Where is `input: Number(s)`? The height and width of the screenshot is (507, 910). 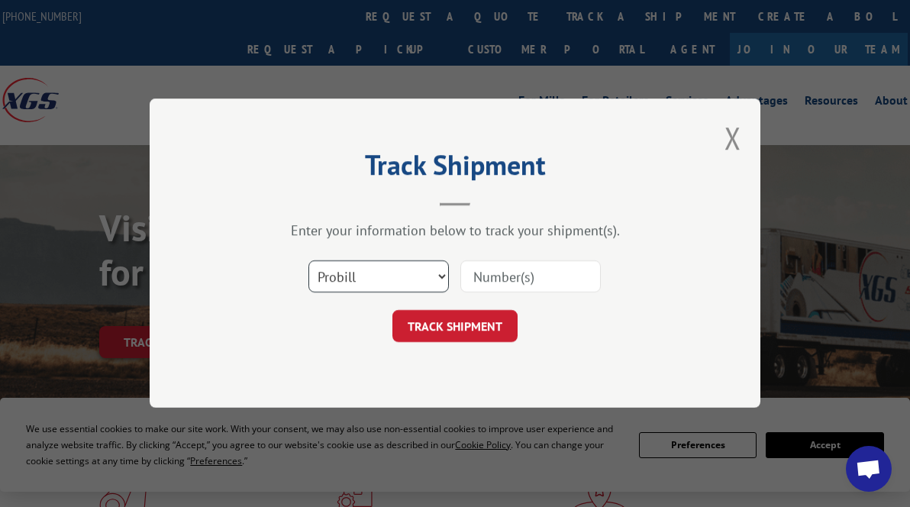
input: Number(s) is located at coordinates (531, 277).